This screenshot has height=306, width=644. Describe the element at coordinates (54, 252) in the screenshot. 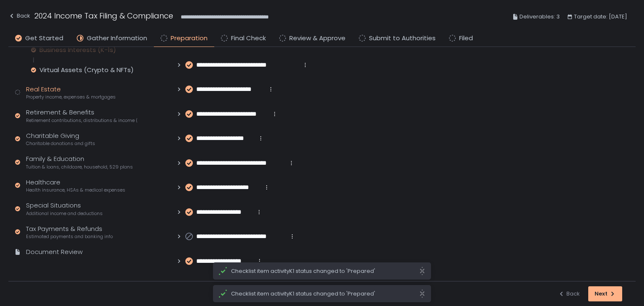

I see `div: Document Review` at that location.